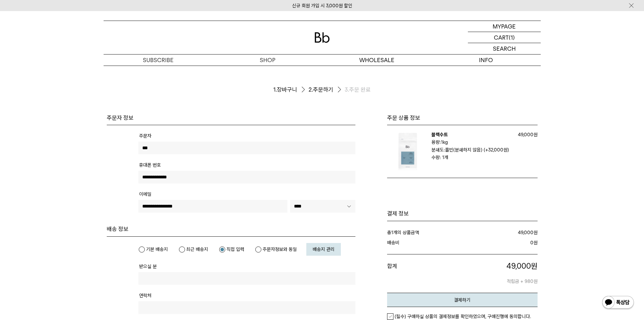  Describe the element at coordinates (495, 266) in the screenshot. I see `p: 원` at that location.